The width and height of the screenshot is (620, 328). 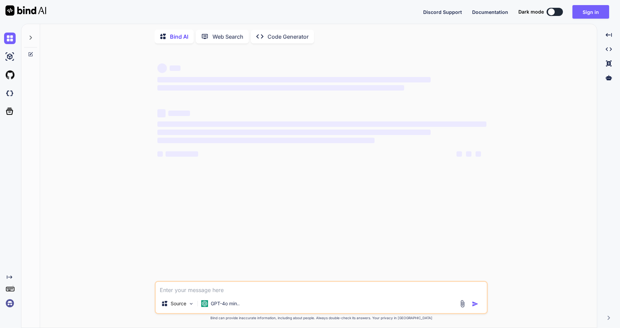 What do you see at coordinates (10, 38) in the screenshot?
I see `img: chat` at bounding box center [10, 38].